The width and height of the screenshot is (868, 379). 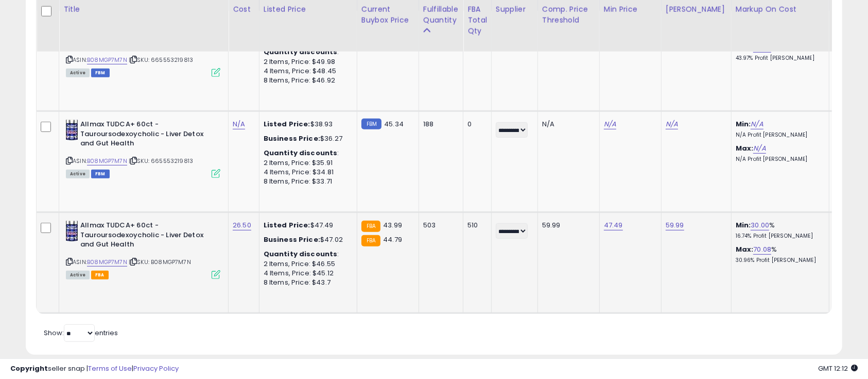 What do you see at coordinates (110, 368) in the screenshot?
I see `a: Terms of Use` at bounding box center [110, 368].